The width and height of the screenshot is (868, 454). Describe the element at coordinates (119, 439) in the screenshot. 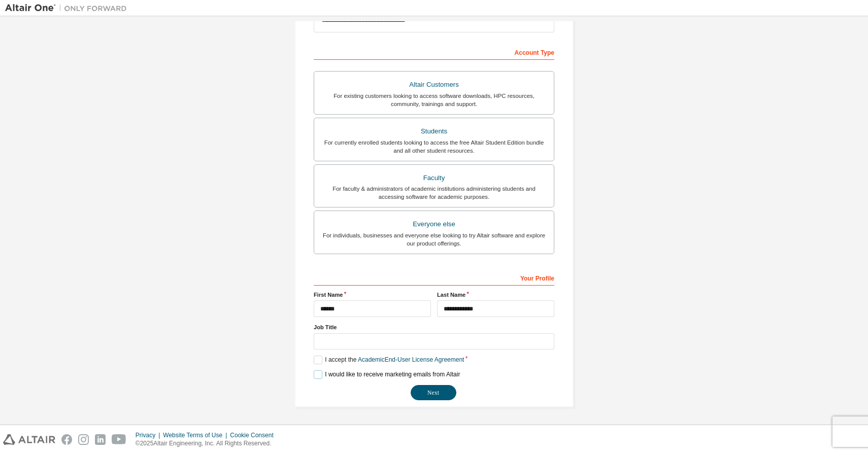

I see `img: youtube.svg` at that location.